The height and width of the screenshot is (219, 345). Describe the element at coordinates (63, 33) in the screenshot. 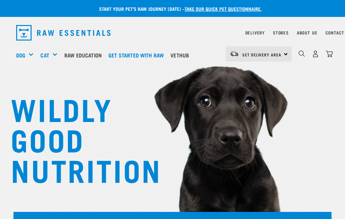

I see `img: Raw Essentials Logo` at that location.